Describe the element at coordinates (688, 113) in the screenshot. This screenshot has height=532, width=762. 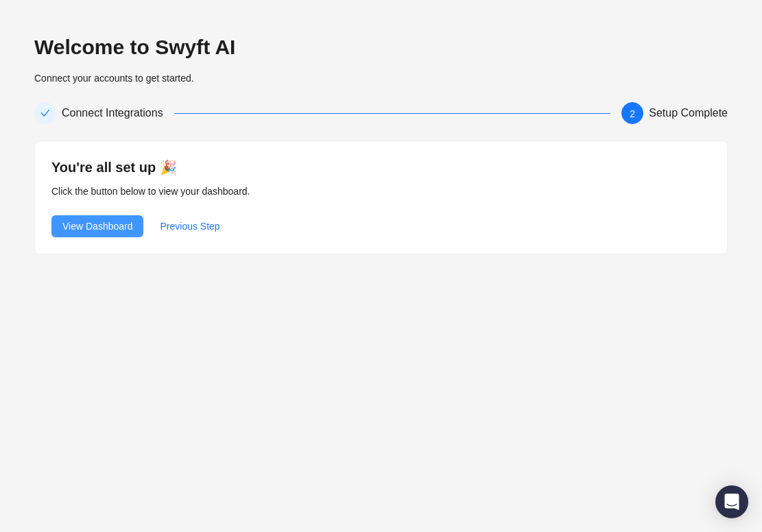
I see `div: Setup Complete` at that location.